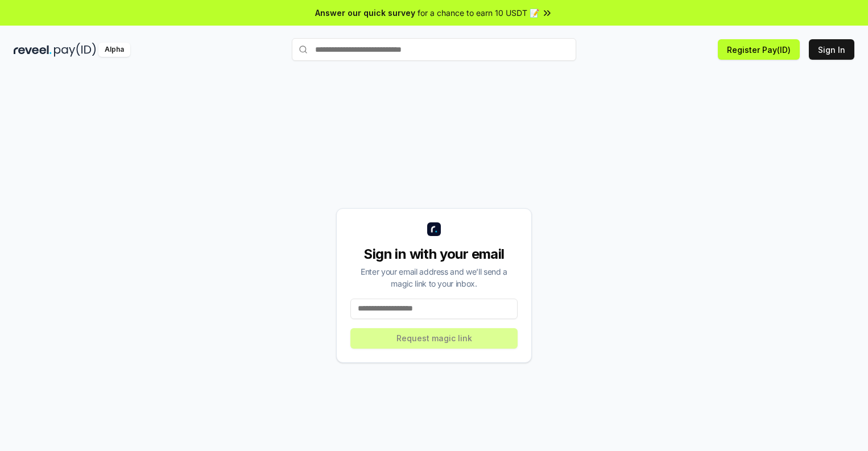 The height and width of the screenshot is (451, 868). Describe the element at coordinates (365, 13) in the screenshot. I see `span: Answer our quick survey` at that location.